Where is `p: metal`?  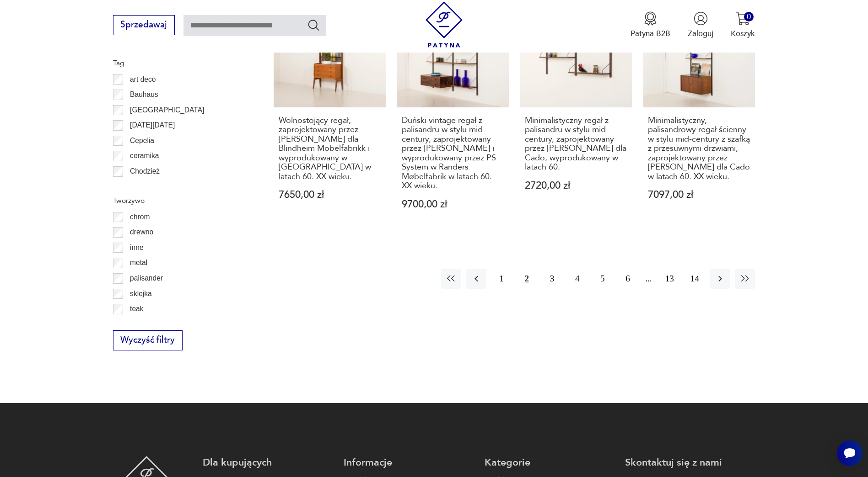
p: metal is located at coordinates (138, 263).